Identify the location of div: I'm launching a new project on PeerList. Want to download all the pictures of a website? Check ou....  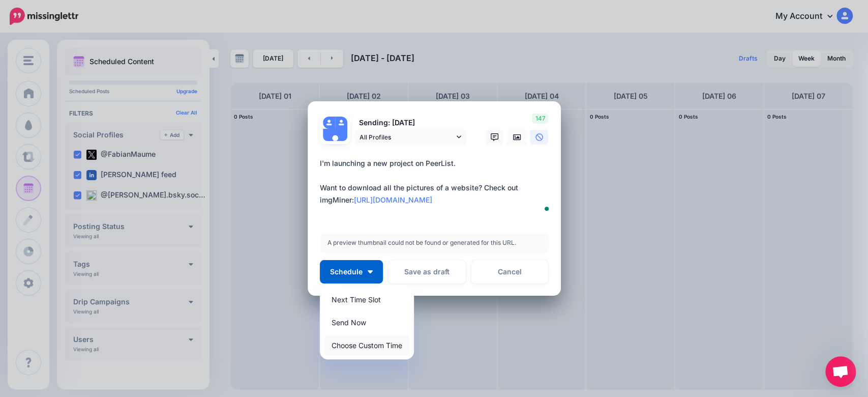
(437, 182).